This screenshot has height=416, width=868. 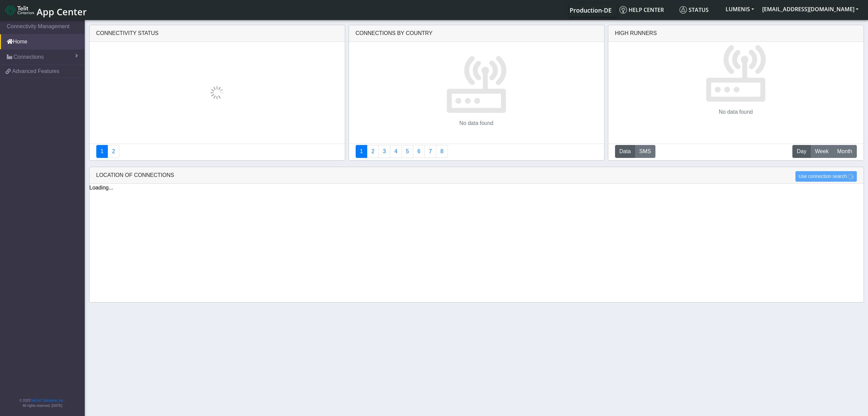 I want to click on img: loading, so click(x=851, y=176).